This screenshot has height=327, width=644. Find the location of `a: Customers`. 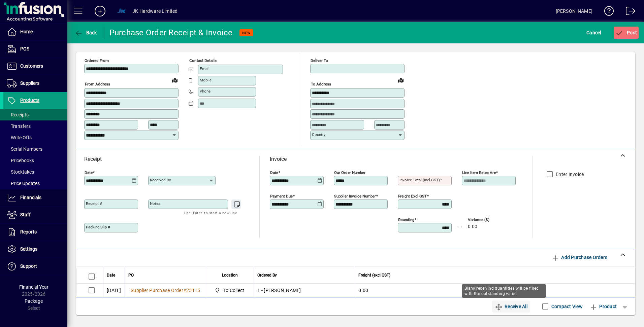

a: Customers is located at coordinates (35, 66).